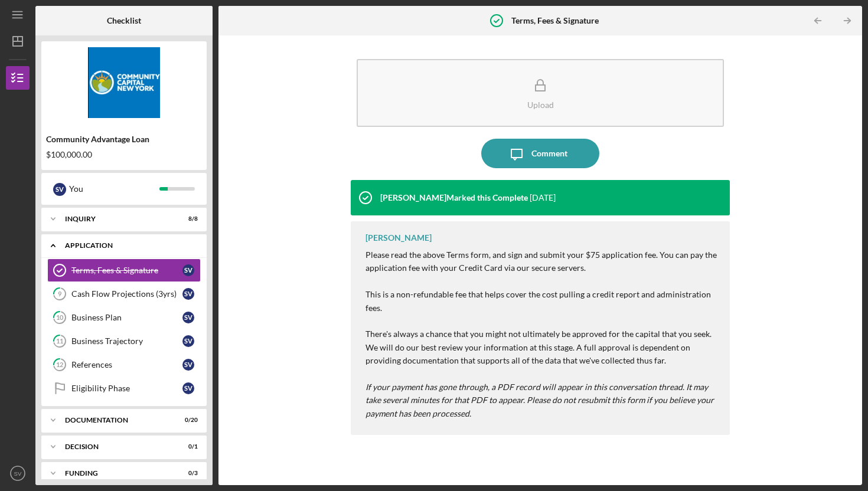  What do you see at coordinates (127, 270) in the screenshot?
I see `div: Terms, Fees & Signature` at bounding box center [127, 270].